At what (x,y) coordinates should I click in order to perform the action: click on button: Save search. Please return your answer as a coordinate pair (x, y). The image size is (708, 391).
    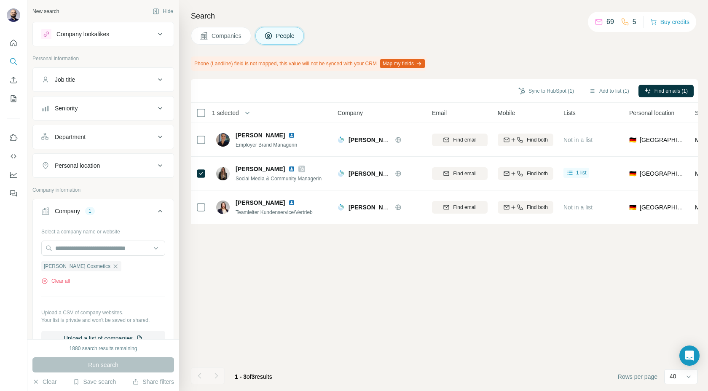
    Looking at the image, I should click on (94, 382).